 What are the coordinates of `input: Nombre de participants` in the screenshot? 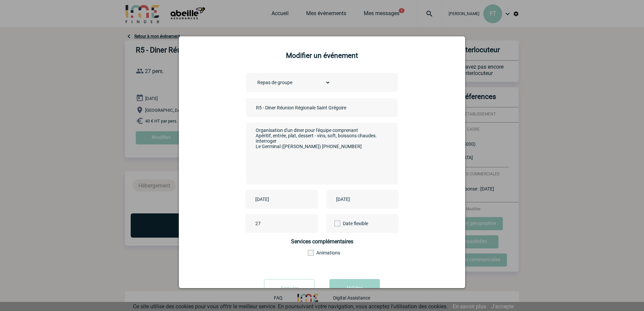 It's located at (285, 224).